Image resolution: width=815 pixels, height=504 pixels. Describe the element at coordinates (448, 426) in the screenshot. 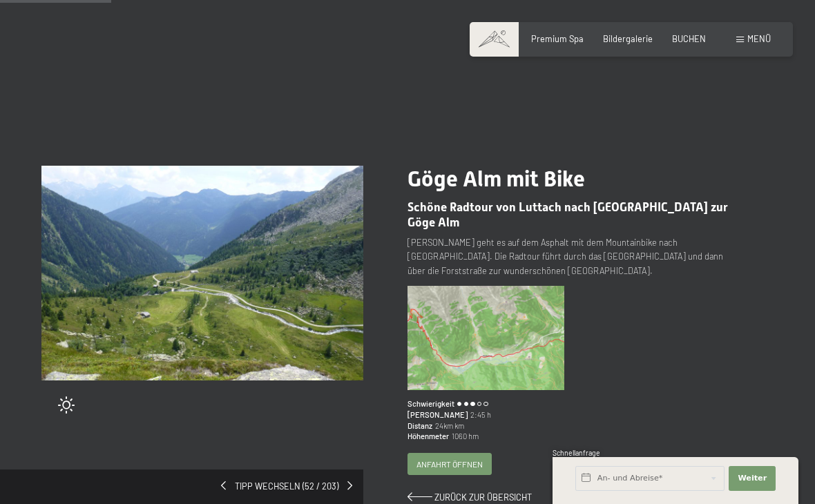

I see `span: 24km km` at that location.